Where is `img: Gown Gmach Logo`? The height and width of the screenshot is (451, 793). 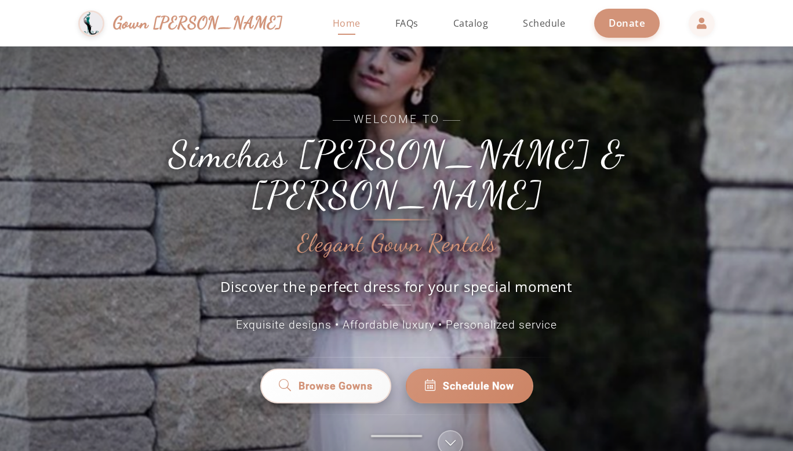 img: Gown Gmach Logo is located at coordinates (91, 23).